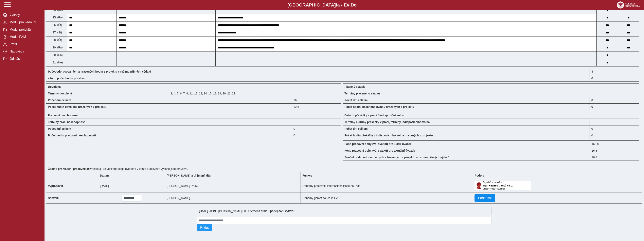  Describe the element at coordinates (57, 47) in the screenshot. I see `span: 29. (Pá)` at that location.